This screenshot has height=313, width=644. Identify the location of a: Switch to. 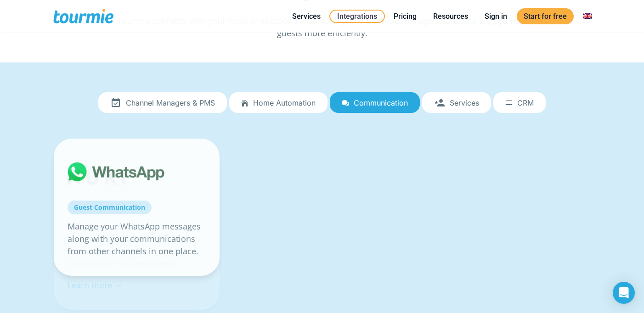
(587, 16).